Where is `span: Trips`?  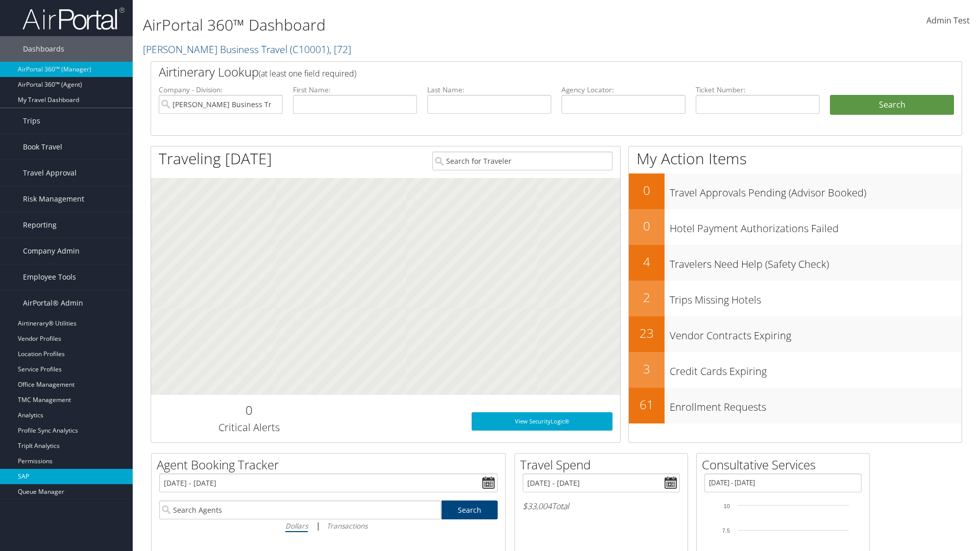
span: Trips is located at coordinates (32, 121).